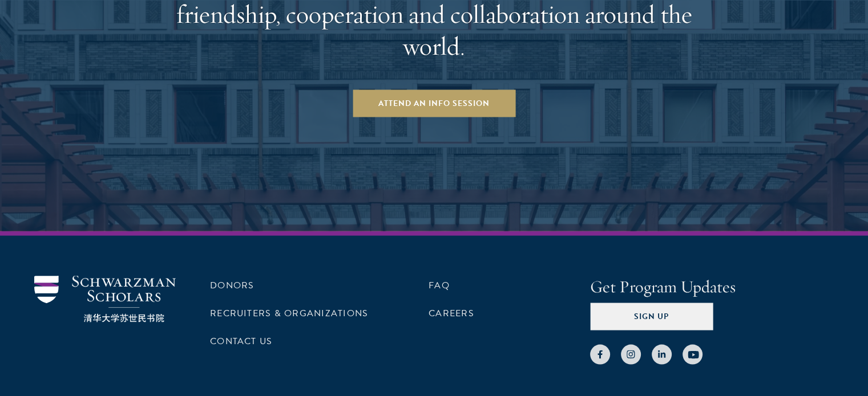 The image size is (868, 396). What do you see at coordinates (712, 286) in the screenshot?
I see `h4: Get Program Updates` at bounding box center [712, 286].